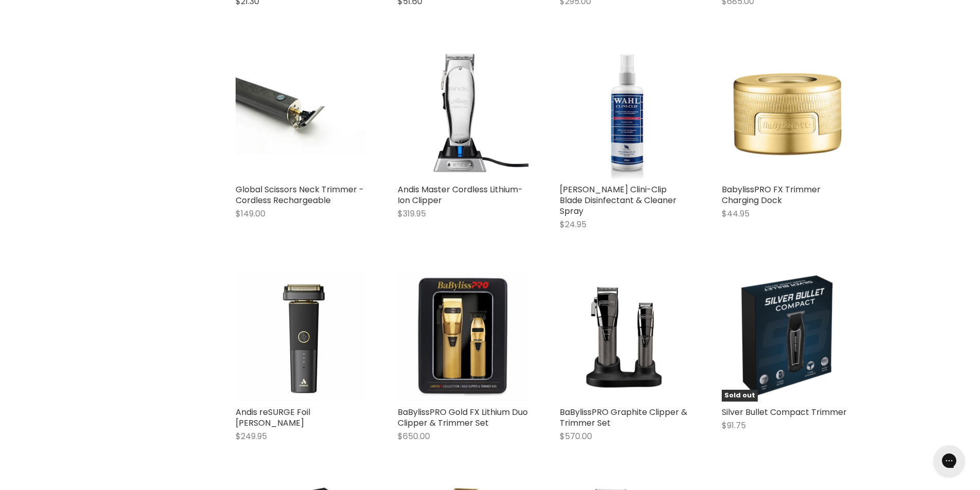  I want to click on img: Silver Bullet Compact Trimmer, so click(787, 336).